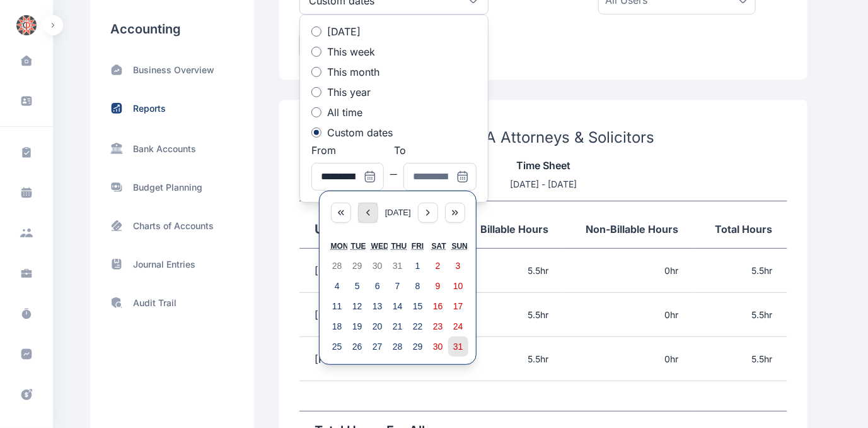 This screenshot has width=868, height=428. I want to click on p: From, so click(352, 150).